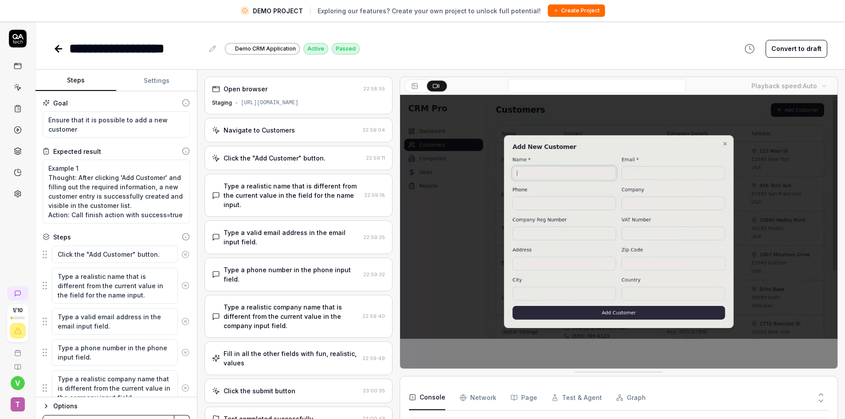  What do you see at coordinates (291, 237) in the screenshot?
I see `div: Type a valid email address in the email input field.` at bounding box center [291, 237].